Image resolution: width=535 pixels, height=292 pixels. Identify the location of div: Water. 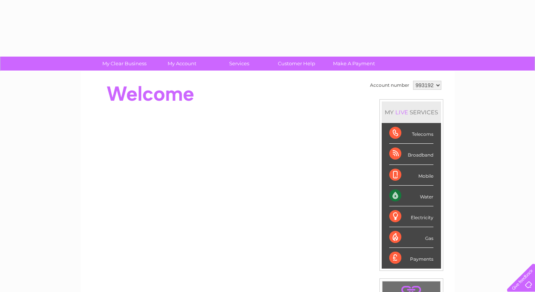
(411, 196).